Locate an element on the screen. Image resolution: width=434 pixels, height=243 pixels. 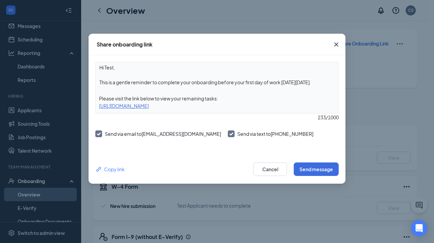
div: Please visit the link below to view your remaining tasks: is located at coordinates (217, 99).